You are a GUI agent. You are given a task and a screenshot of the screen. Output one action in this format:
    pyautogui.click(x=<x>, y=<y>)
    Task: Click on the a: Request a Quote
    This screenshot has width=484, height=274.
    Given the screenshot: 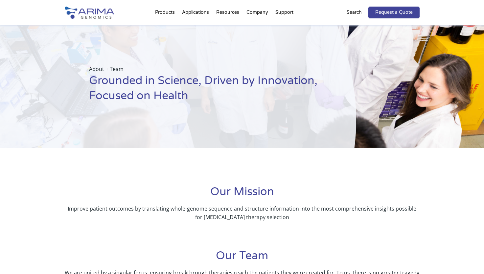 What is the action you would take?
    pyautogui.click(x=394, y=12)
    